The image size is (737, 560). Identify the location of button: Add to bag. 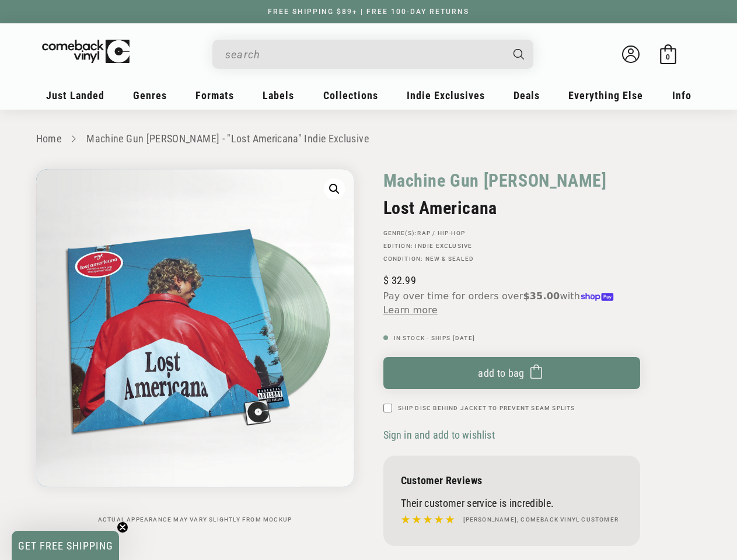
(511, 373).